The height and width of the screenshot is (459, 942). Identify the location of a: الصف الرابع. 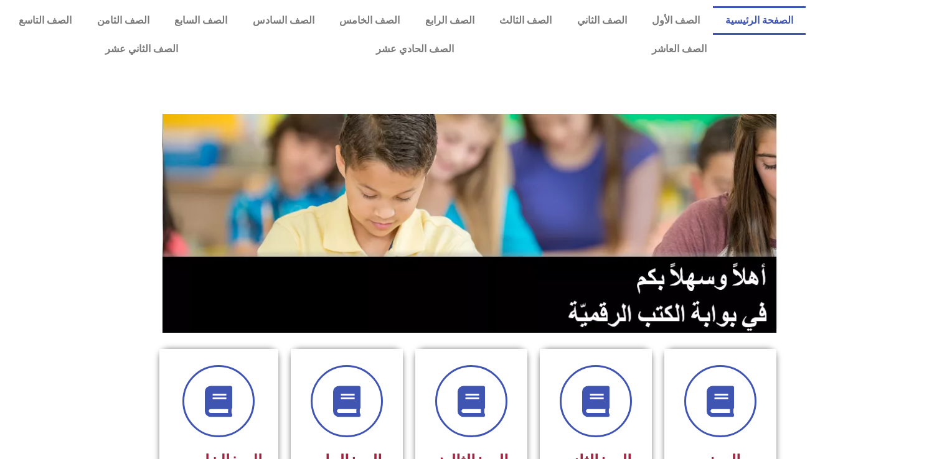
(450, 21).